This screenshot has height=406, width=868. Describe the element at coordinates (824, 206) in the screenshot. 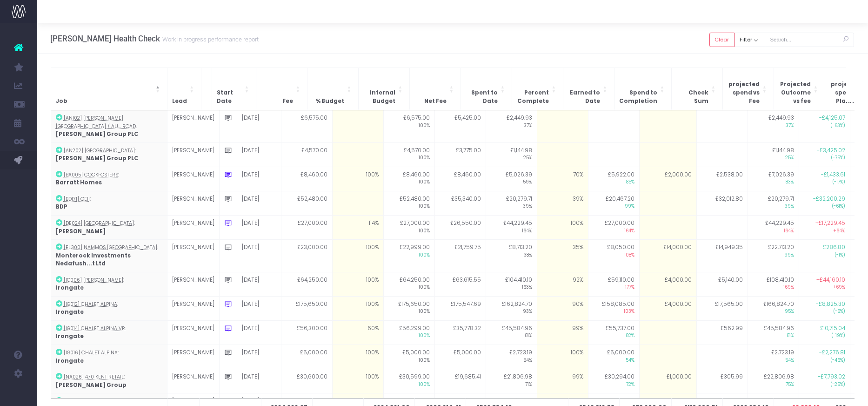

I see `span: (-61%)` at that location.